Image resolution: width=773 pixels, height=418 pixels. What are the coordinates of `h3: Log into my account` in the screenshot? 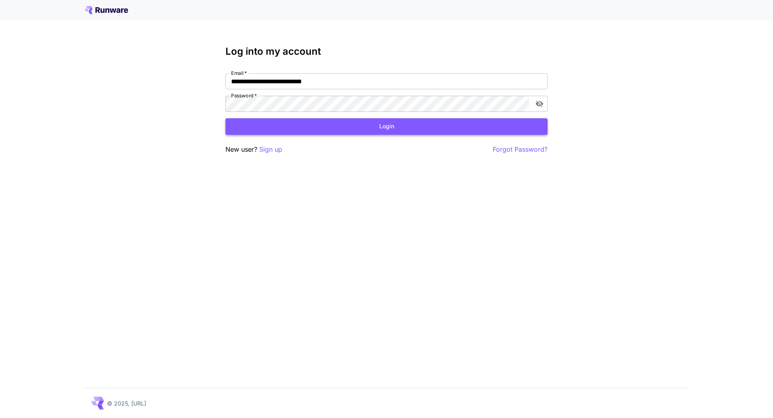 It's located at (386, 52).